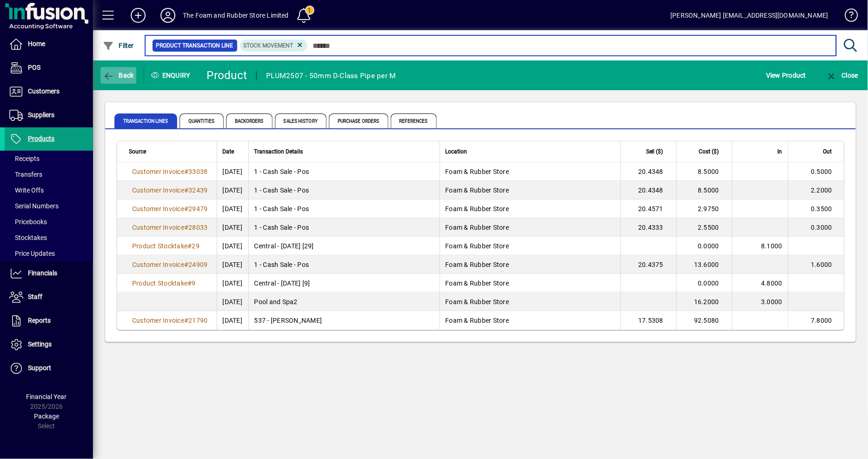  Describe the element at coordinates (249, 121) in the screenshot. I see `span: Backorders` at that location.